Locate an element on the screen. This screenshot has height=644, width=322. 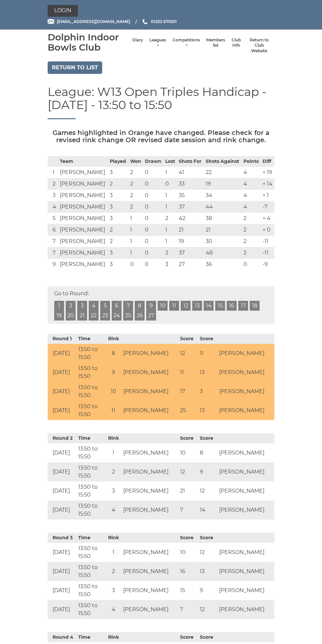
th: Shots For is located at coordinates (190, 161).